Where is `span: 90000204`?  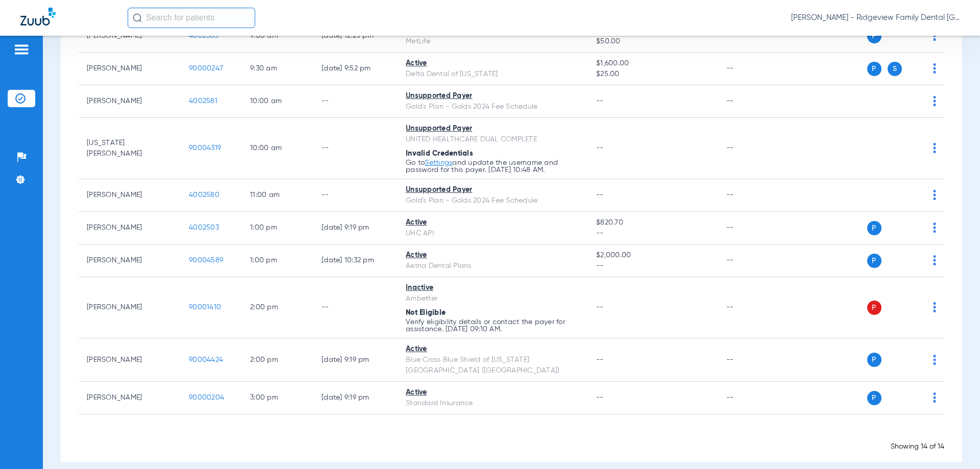
span: 90000204 is located at coordinates (206, 398).